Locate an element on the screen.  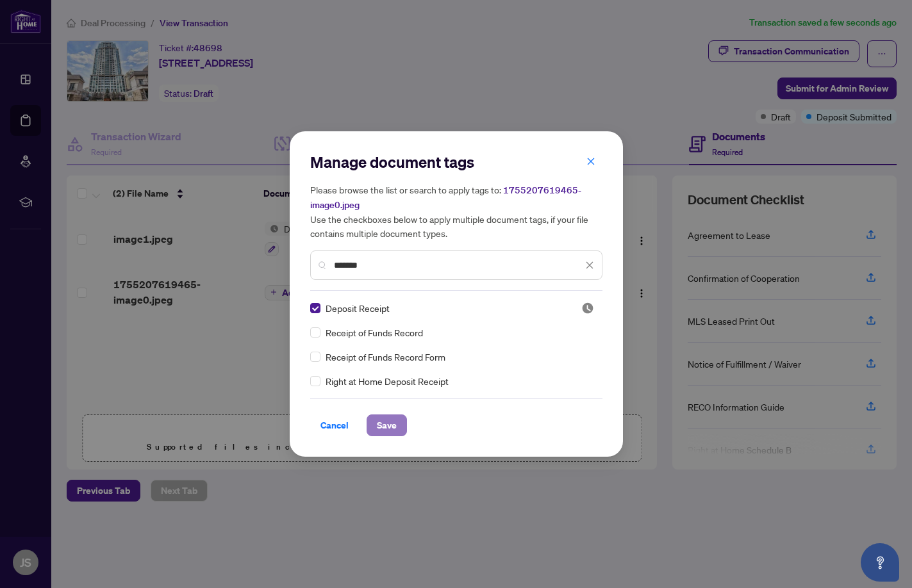
span: Right at Home Deposit Receipt is located at coordinates (387, 381).